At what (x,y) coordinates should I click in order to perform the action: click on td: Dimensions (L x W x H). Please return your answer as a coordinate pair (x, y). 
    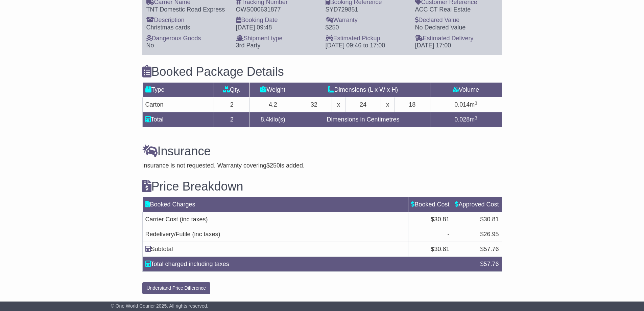
    Looking at the image, I should click on (363, 90).